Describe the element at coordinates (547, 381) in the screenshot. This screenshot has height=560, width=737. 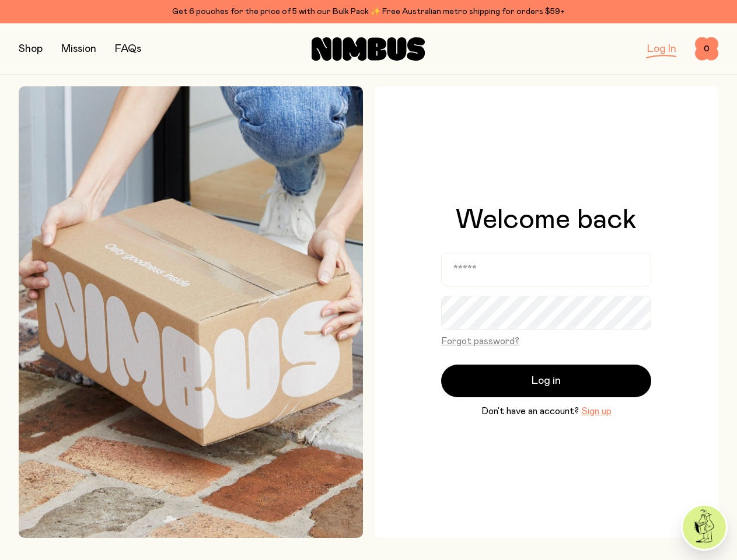
I see `span: Log in` at that location.